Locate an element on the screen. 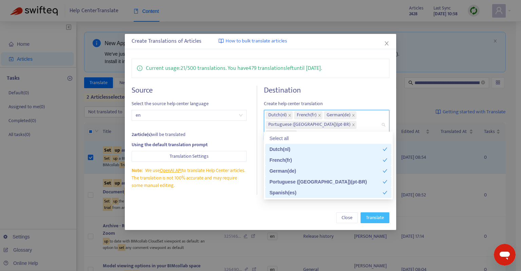  div: Spanish ( es ) is located at coordinates (326, 193).